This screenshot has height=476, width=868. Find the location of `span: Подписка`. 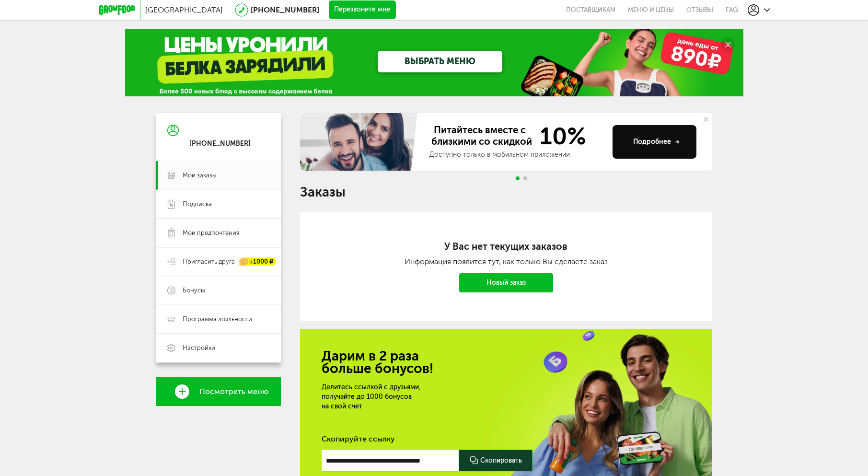

span: Подписка is located at coordinates (197, 204).